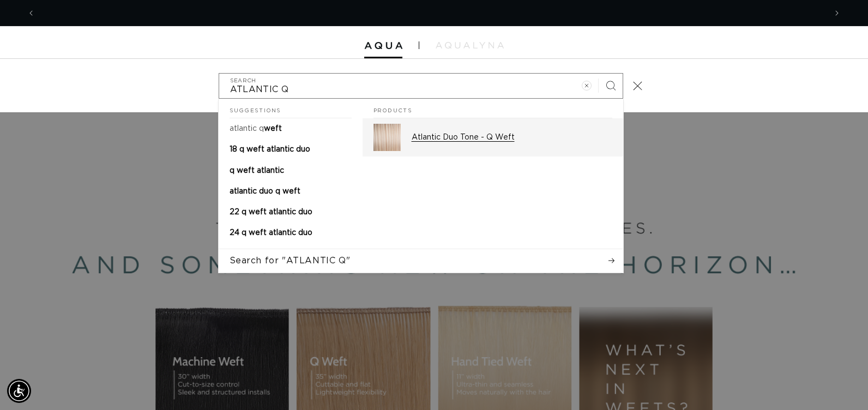 This screenshot has width=868, height=410. Describe the element at coordinates (291, 129) in the screenshot. I see `a: atlantic q weft` at that location.